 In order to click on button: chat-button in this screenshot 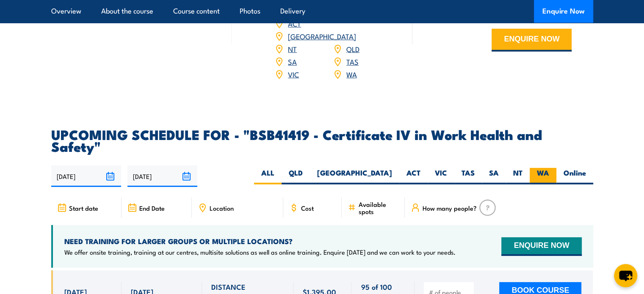, I will do `click(625, 275)`.